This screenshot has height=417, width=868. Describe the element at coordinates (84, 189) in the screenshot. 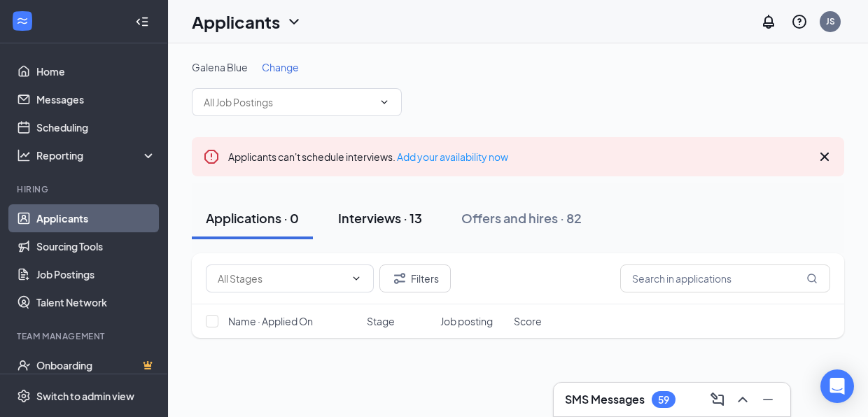

I see `div: Hiring` at that location.